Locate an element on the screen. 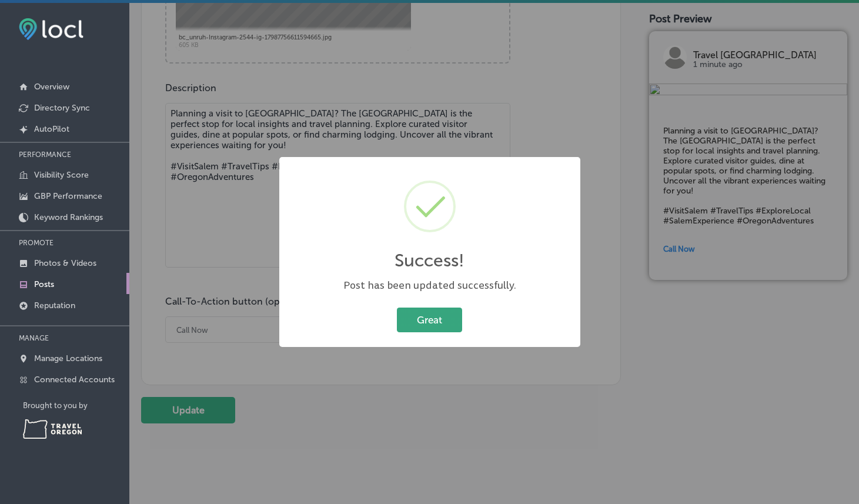 This screenshot has width=859, height=504. p: Photos & Videos is located at coordinates (65, 263).